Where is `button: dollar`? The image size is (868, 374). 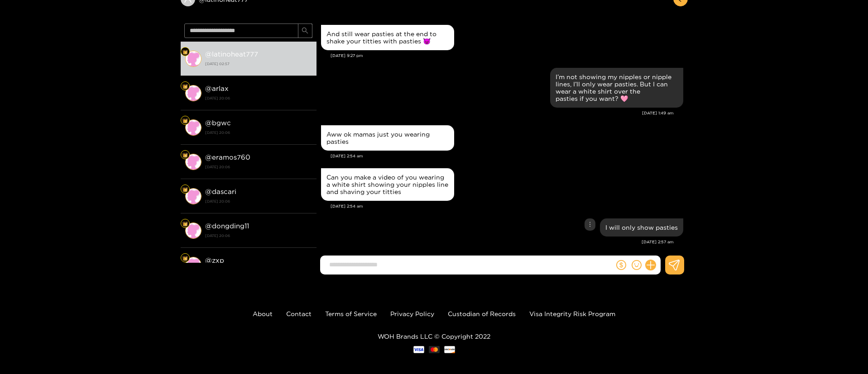 button: dollar is located at coordinates (621, 265).